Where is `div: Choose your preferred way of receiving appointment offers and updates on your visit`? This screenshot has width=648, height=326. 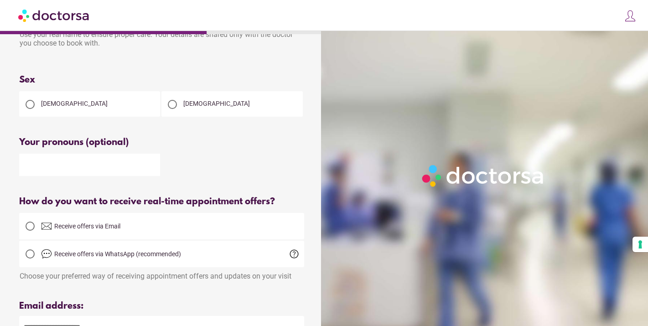
div: Choose your preferred way of receiving appointment offers and updates on your visit is located at coordinates (162, 274).